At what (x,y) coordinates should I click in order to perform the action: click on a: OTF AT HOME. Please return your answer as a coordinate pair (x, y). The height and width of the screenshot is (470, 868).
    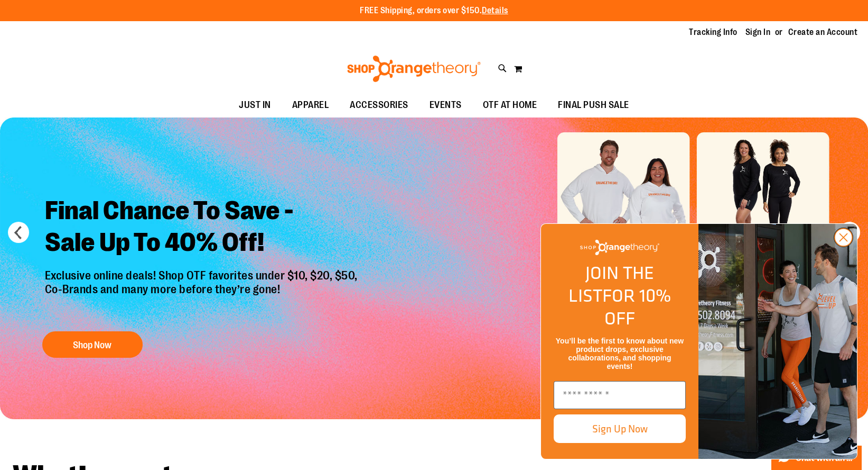
    Looking at the image, I should click on (510, 106).